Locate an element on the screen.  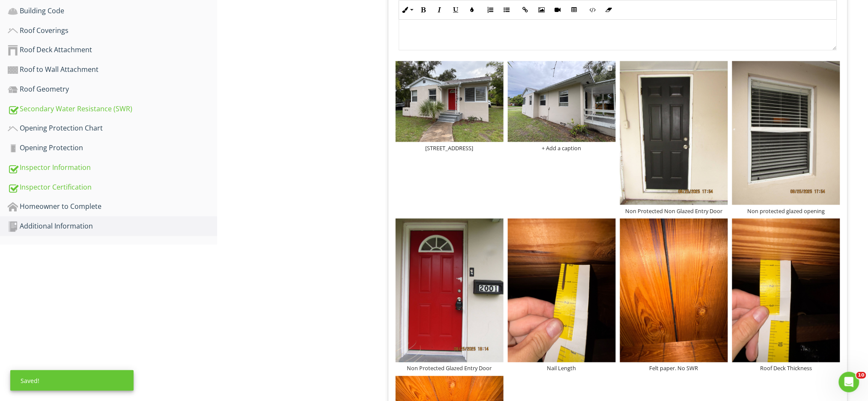
button: Insert Link (Ctrl+K) is located at coordinates (525, 10).